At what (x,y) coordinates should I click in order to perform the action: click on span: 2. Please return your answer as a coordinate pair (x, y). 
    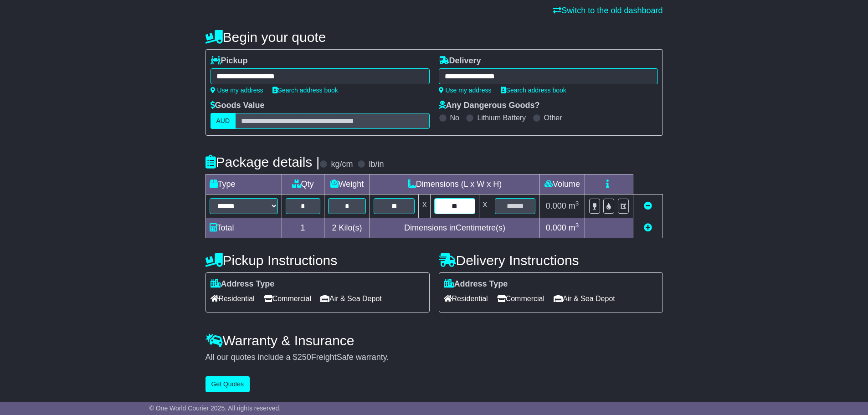
    Looking at the image, I should click on (334, 228).